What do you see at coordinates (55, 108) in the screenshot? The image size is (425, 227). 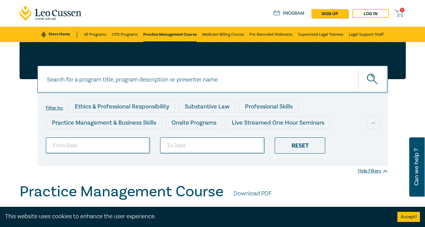 I see `label: Filter by:` at bounding box center [55, 108].